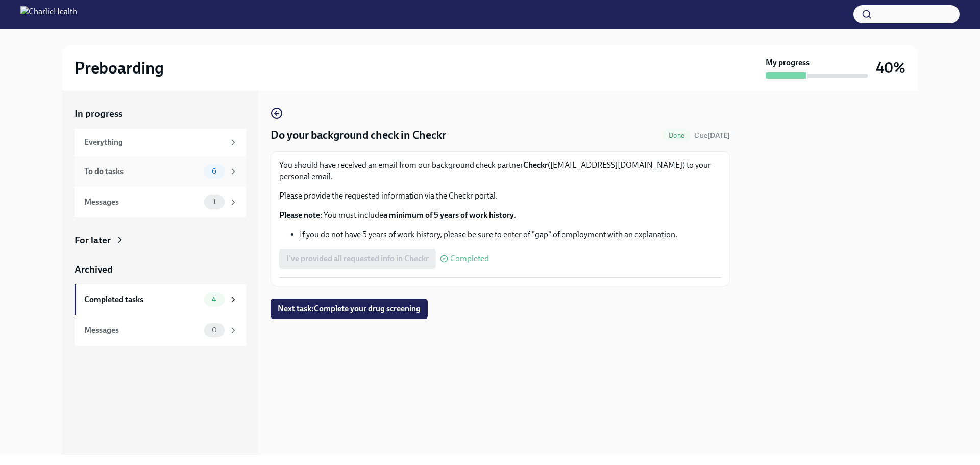 The height and width of the screenshot is (465, 980). I want to click on a: In progress, so click(160, 114).